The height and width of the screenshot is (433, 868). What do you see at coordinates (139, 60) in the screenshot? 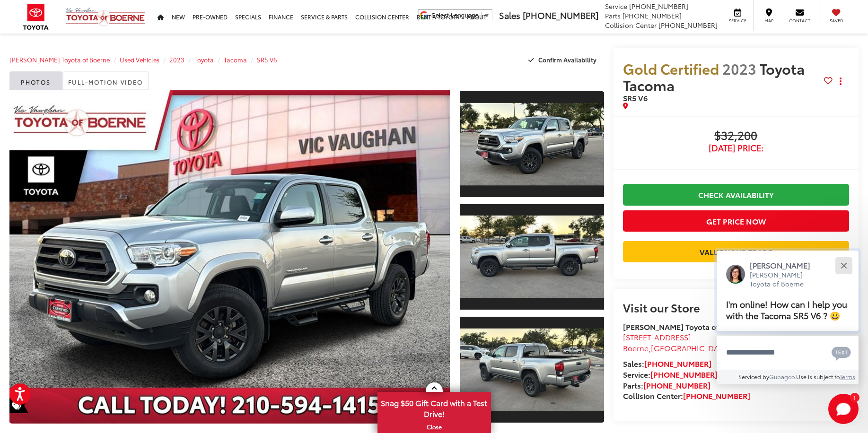
I see `a: Used Vehicles` at bounding box center [139, 60].